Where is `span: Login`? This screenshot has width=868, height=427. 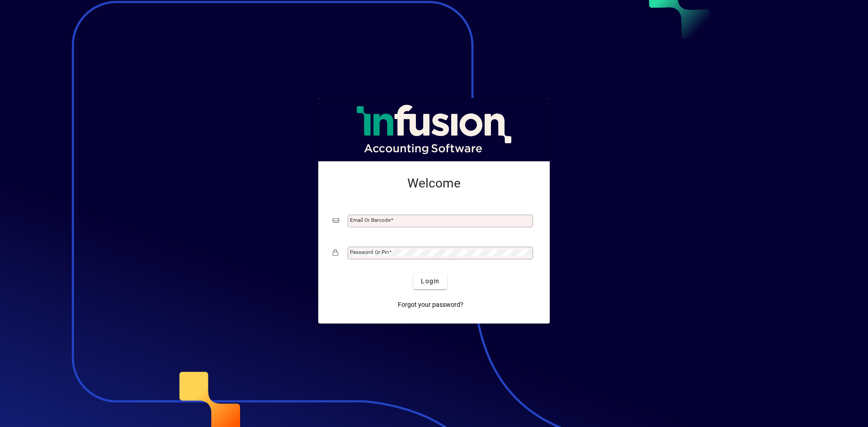 span: Login is located at coordinates (430, 281).